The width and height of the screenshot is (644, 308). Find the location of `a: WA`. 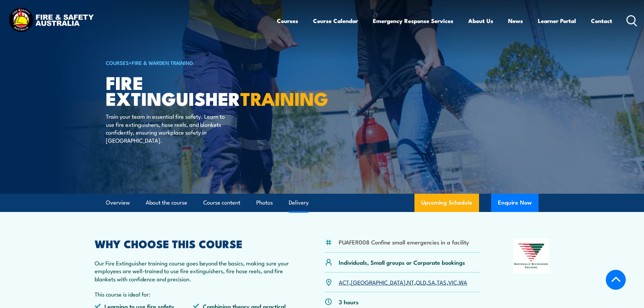

a: WA is located at coordinates (463, 282).